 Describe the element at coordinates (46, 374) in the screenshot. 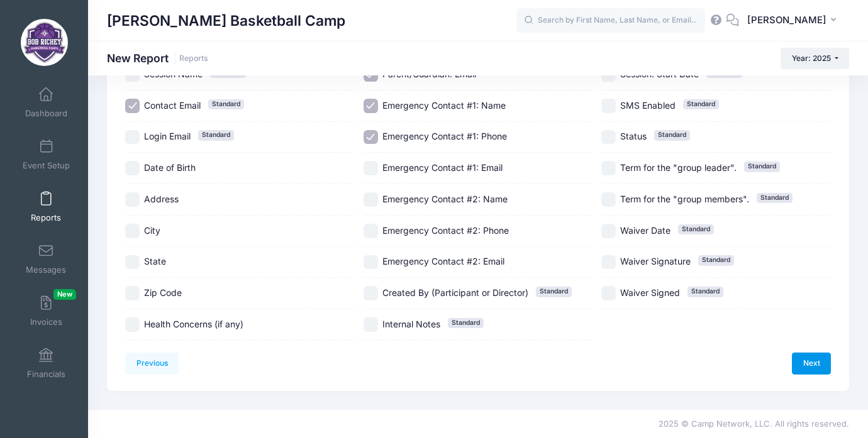

I see `span: Financials` at that location.